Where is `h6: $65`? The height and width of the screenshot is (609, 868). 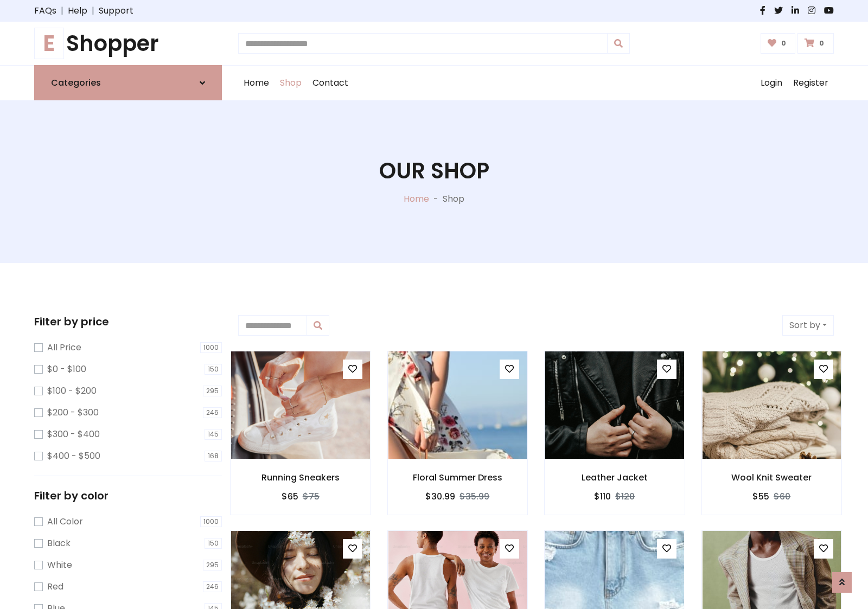 h6: $65 is located at coordinates (290, 497).